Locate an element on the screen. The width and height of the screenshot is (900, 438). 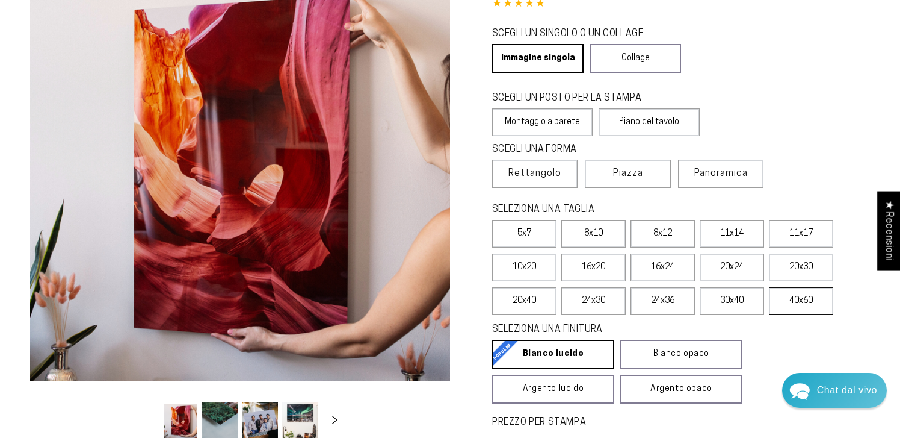
font: 16x24 is located at coordinates (663, 267).